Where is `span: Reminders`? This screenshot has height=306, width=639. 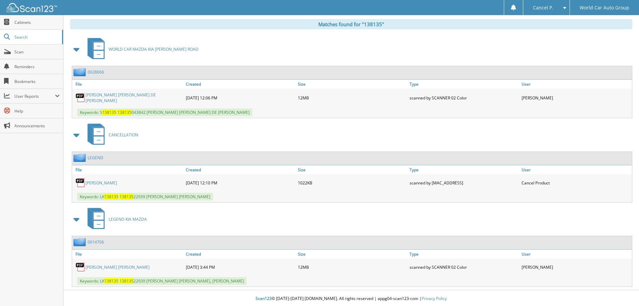
span: Reminders is located at coordinates (37, 66).